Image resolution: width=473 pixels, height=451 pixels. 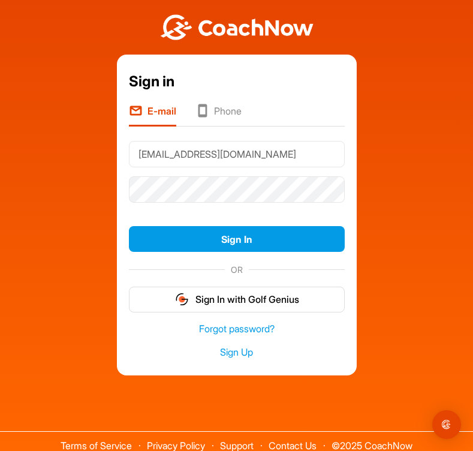 What do you see at coordinates (182, 299) in the screenshot?
I see `img: gg_logo` at bounding box center [182, 299].